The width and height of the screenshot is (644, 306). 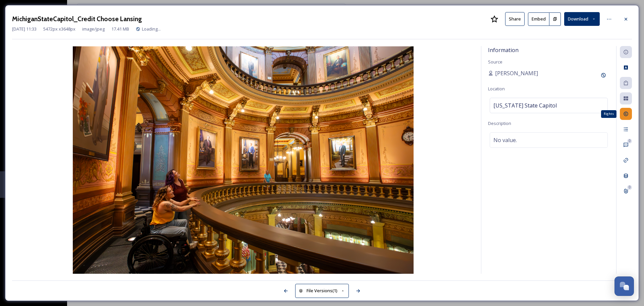 I want to click on button: Embed, so click(x=539, y=19).